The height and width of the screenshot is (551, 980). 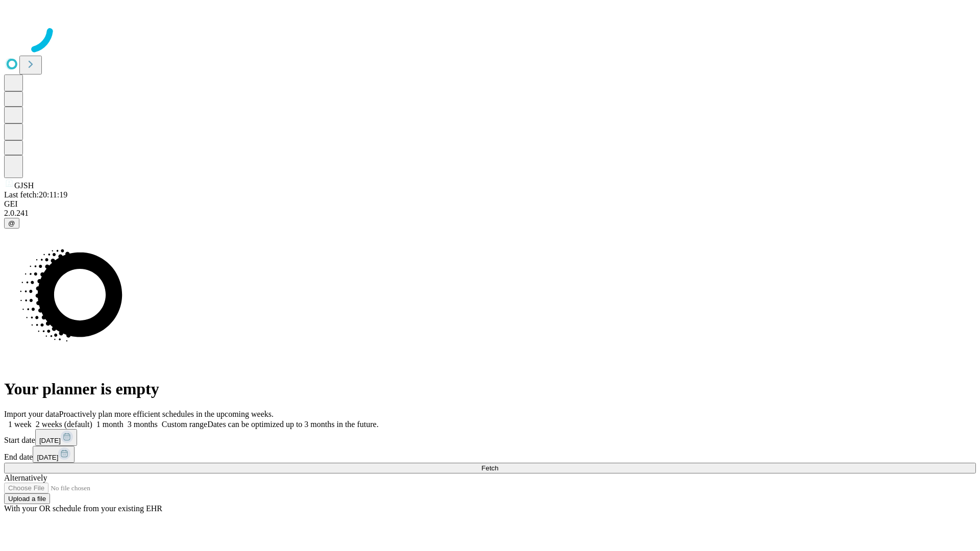 What do you see at coordinates (490, 454) in the screenshot?
I see `div: End date` at bounding box center [490, 454].